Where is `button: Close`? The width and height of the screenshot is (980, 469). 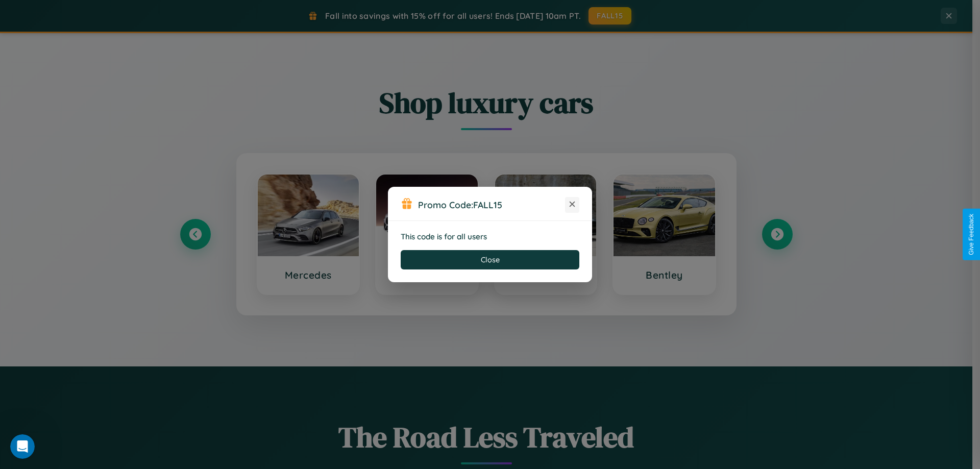
button: Close is located at coordinates (490, 260).